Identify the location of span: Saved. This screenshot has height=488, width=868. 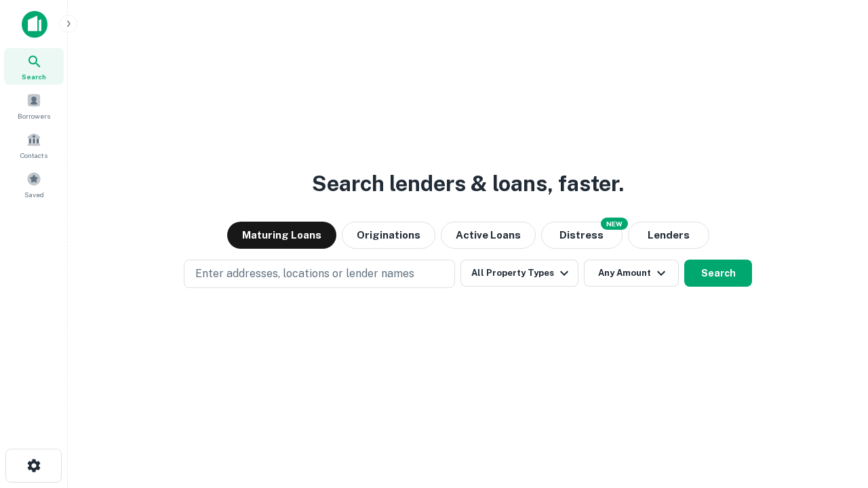
(34, 194).